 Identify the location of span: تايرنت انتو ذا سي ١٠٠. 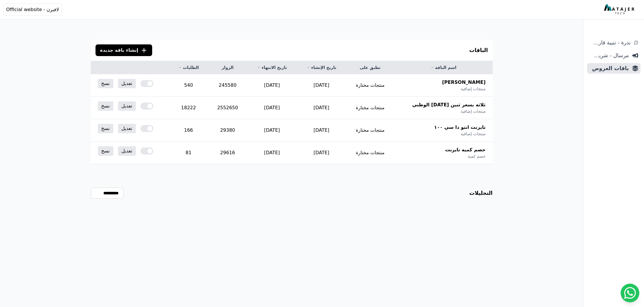
(460, 127).